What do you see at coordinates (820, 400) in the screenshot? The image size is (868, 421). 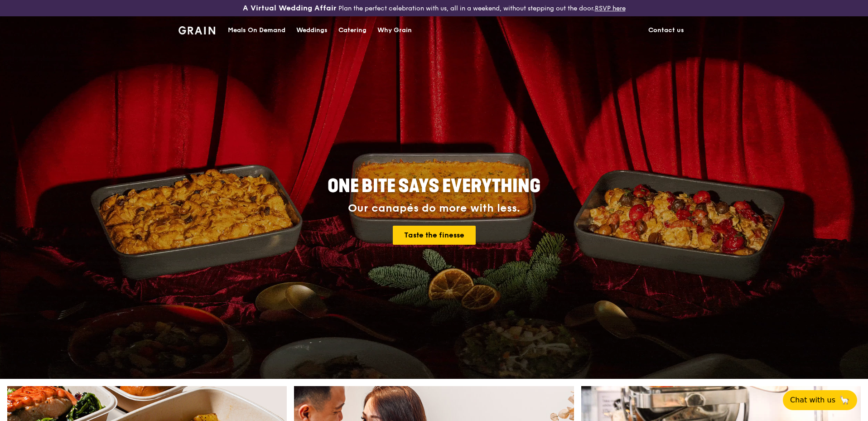 I see `button: Chat with us🦙` at bounding box center [820, 400].